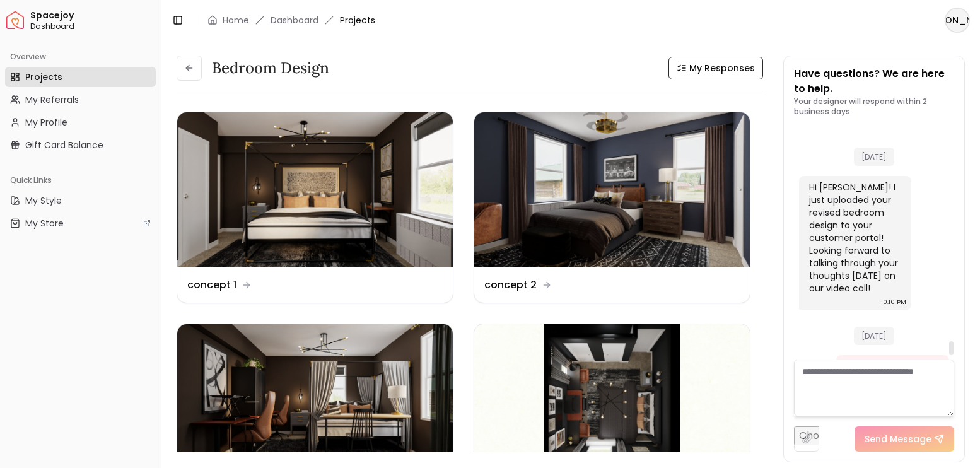  Describe the element at coordinates (15, 21) in the screenshot. I see `img: Spacejoy Logo` at that location.